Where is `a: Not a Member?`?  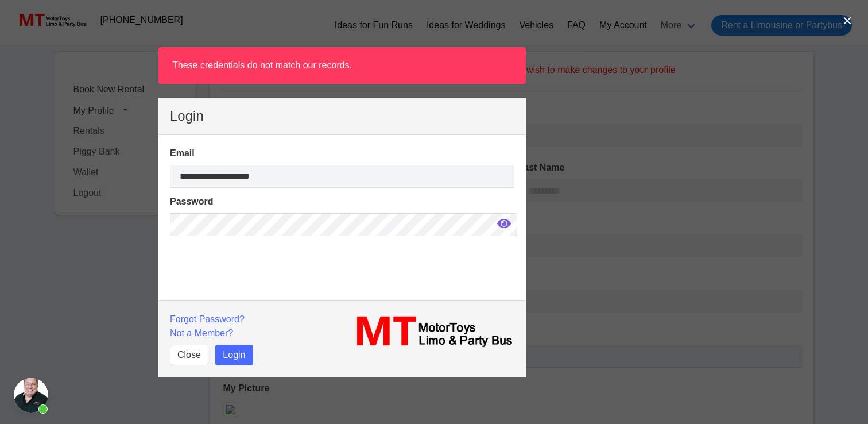
a: Not a Member? is located at coordinates (202, 332).